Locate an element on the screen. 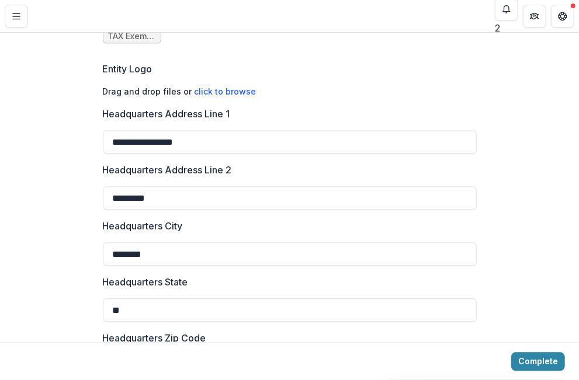  p: Drag and drop files or is located at coordinates (179, 91).